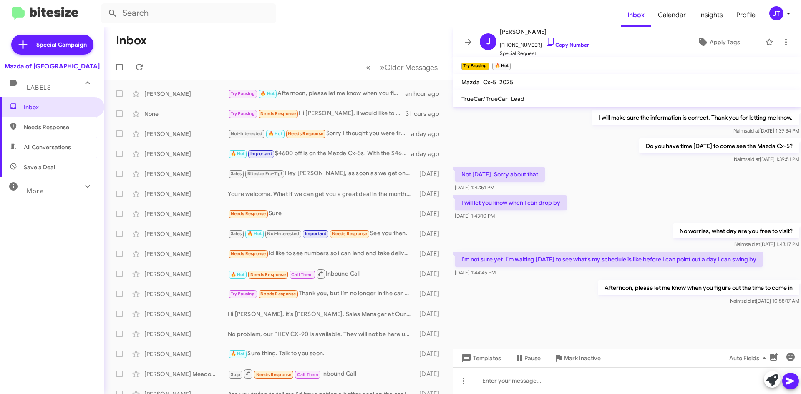 This screenshot has height=394, width=801. What do you see at coordinates (749, 358) in the screenshot?
I see `button: Auto Fields` at bounding box center [749, 358].